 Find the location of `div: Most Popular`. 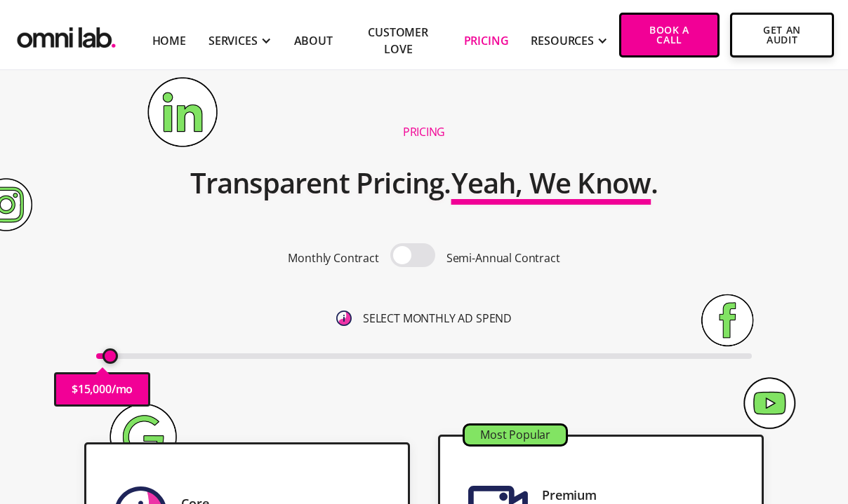

div: Most Popular is located at coordinates (515, 435).